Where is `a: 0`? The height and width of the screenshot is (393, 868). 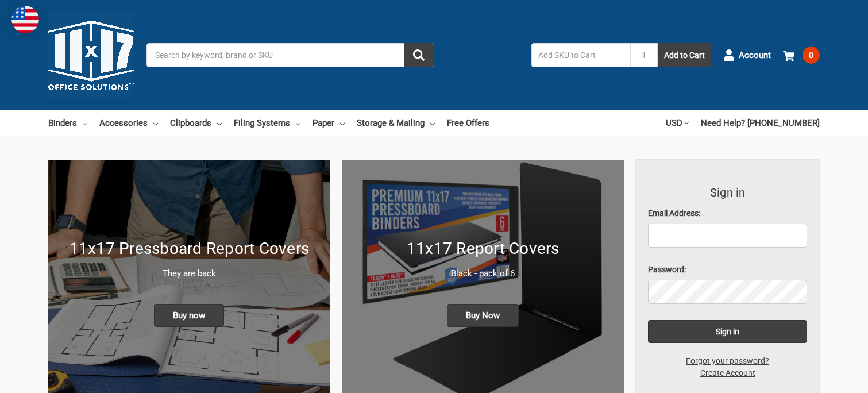
a: 0 is located at coordinates (802, 55).